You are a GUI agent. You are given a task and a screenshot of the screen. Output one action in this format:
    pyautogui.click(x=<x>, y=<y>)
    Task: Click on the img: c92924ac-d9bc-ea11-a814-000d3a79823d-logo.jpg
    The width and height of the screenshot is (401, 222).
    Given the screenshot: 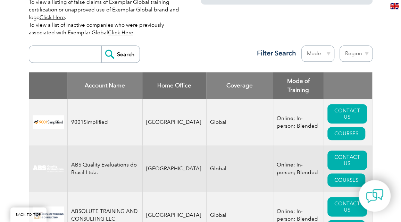 What is the action you would take?
    pyautogui.click(x=48, y=169)
    